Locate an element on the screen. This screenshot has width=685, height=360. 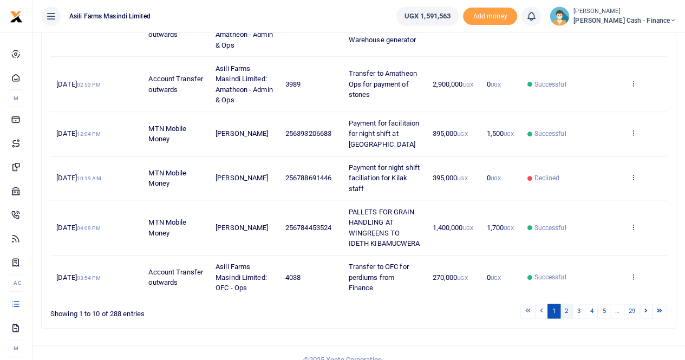
span: 1,500 is located at coordinates (500, 133).